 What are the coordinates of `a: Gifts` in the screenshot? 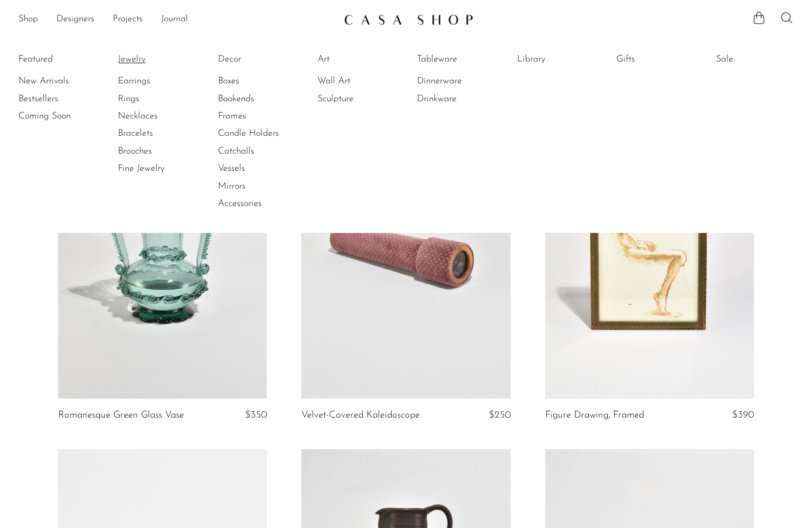 It's located at (659, 59).